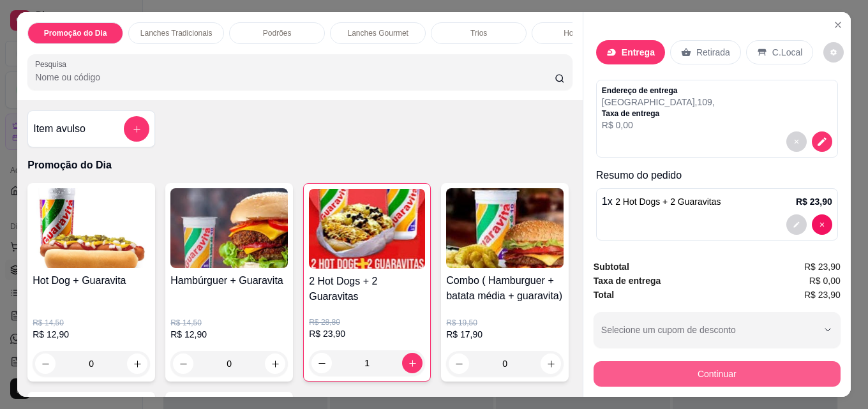  Describe the element at coordinates (377, 33) in the screenshot. I see `p: Lanches Gourmet` at that location.